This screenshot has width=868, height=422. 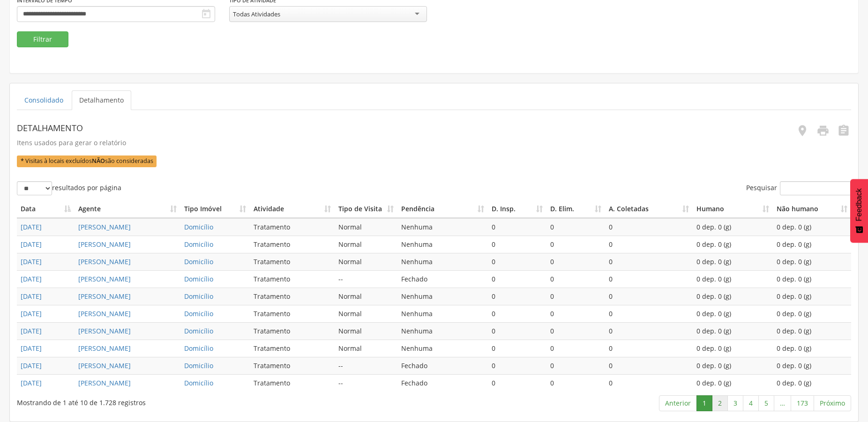 I want to click on a: Anterior, so click(x=678, y=403).